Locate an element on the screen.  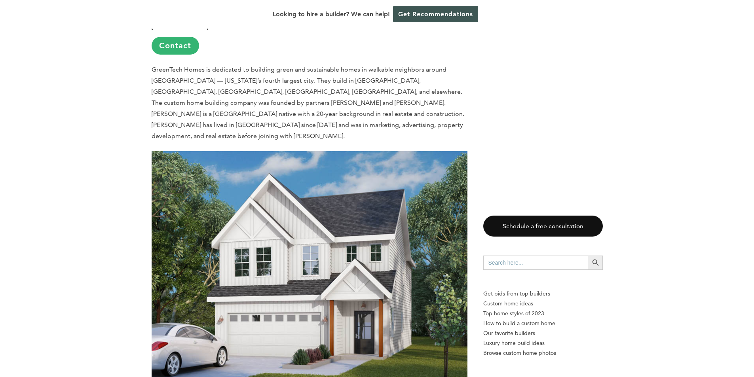
p: How to build a custom home is located at coordinates (543, 323).